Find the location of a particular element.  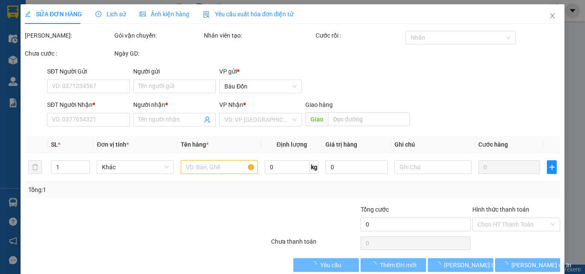

span: Giao hàng is located at coordinates (319, 105).